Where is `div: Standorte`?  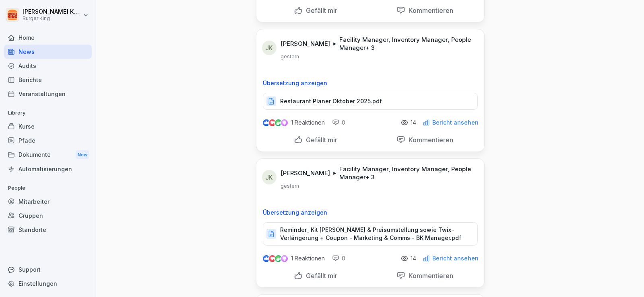
div: Standorte is located at coordinates (48, 230).